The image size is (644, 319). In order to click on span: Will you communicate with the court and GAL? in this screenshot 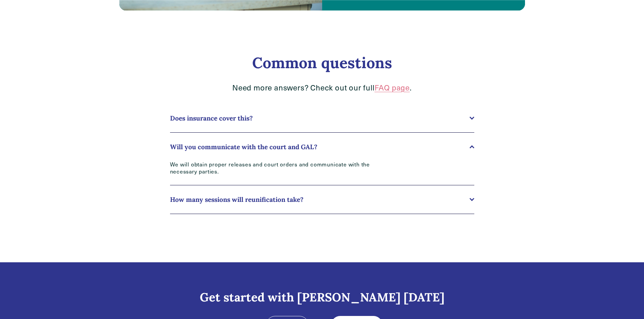, I will do `click(320, 147)`.